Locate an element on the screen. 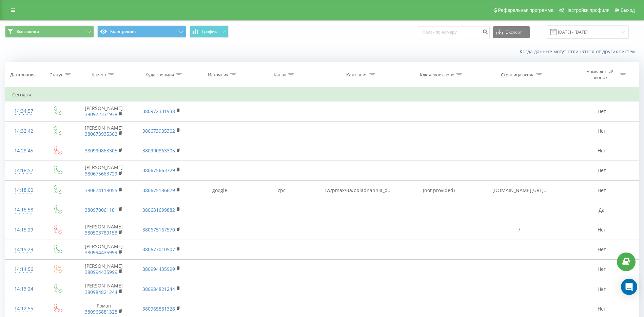  a: 380503789153 is located at coordinates (101, 232).